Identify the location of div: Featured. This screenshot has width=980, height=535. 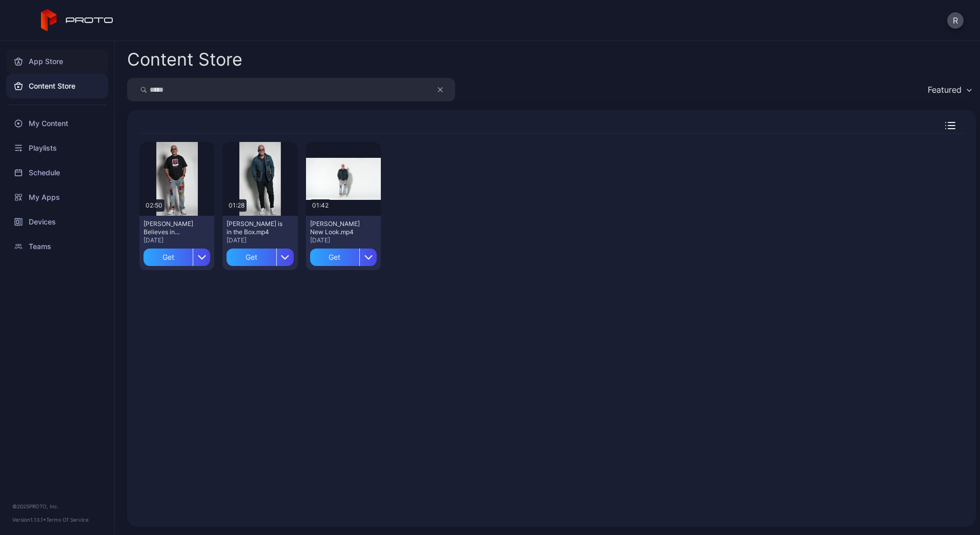
(945, 90).